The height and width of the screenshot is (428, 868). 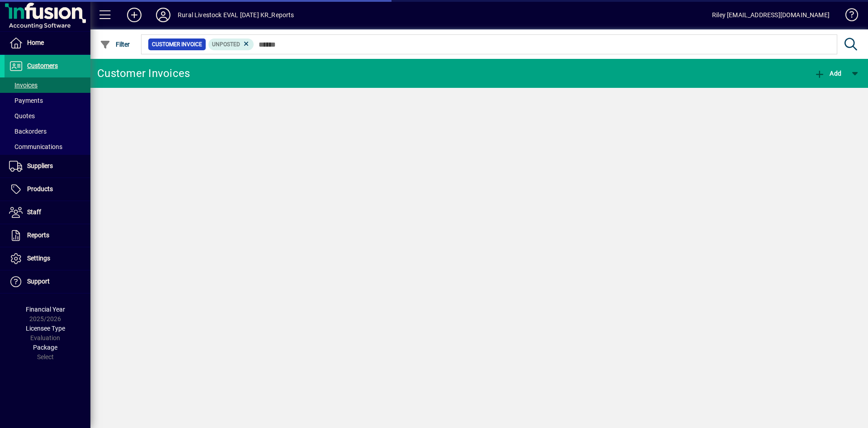 I want to click on a: Suppliers, so click(x=48, y=166).